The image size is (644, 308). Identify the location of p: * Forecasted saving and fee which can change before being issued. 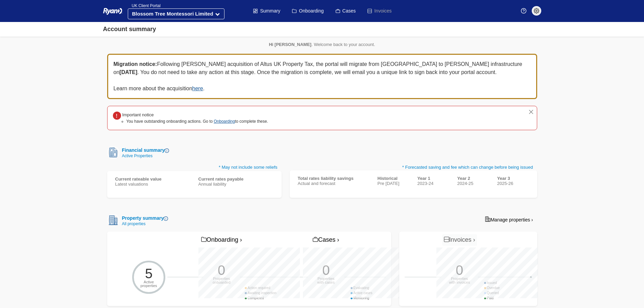
(414, 167).